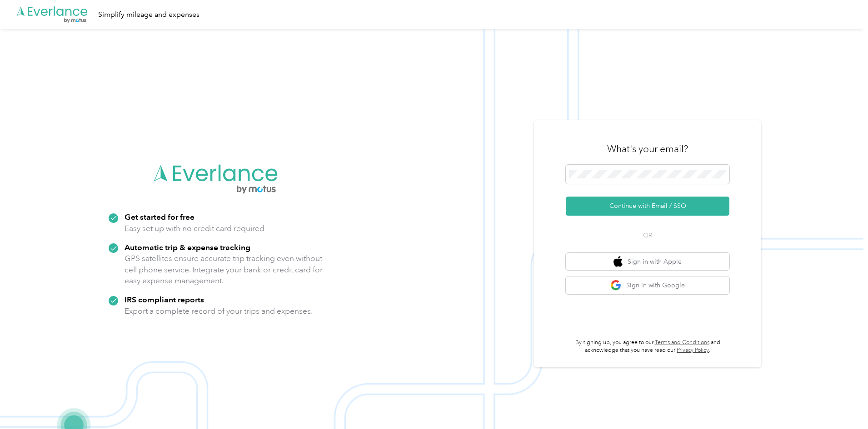 This screenshot has height=429, width=868. Describe the element at coordinates (647, 346) in the screenshot. I see `p: By signing up, you agree to our and acknowledge that you have read our .` at that location.